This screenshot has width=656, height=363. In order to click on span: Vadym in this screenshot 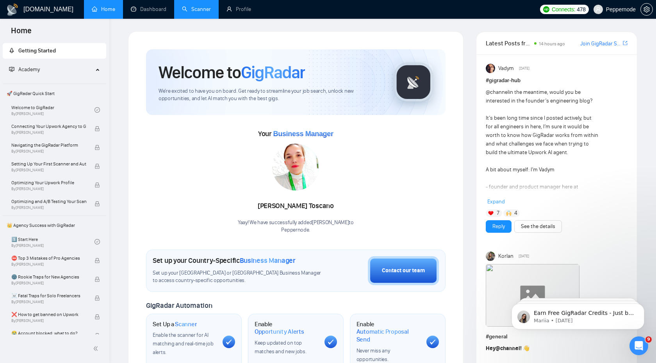, I will do `click(506, 68)`.